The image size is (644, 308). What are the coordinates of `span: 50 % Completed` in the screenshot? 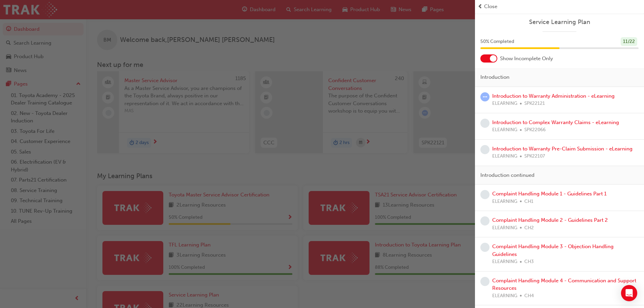 It's located at (497, 42).